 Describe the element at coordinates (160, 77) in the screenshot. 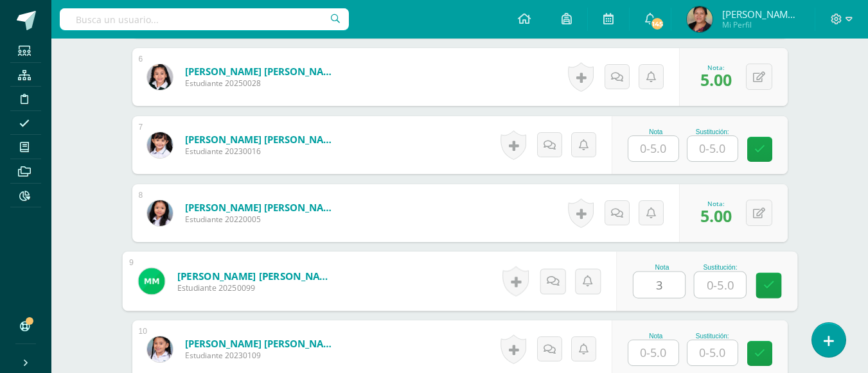

I see `img: 53813fdb70083038b7f7f83d230c0484.png` at that location.